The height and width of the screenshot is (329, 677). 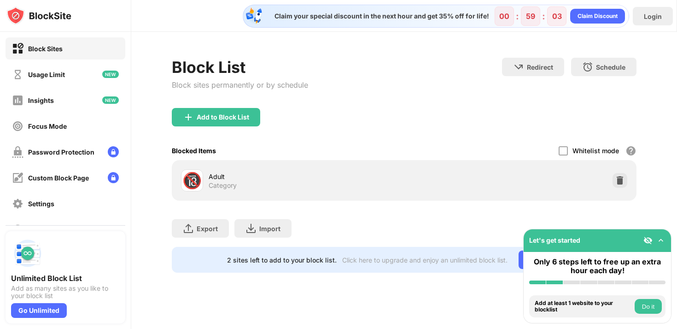 I want to click on img: password-protection-off.svg, so click(x=18, y=152).